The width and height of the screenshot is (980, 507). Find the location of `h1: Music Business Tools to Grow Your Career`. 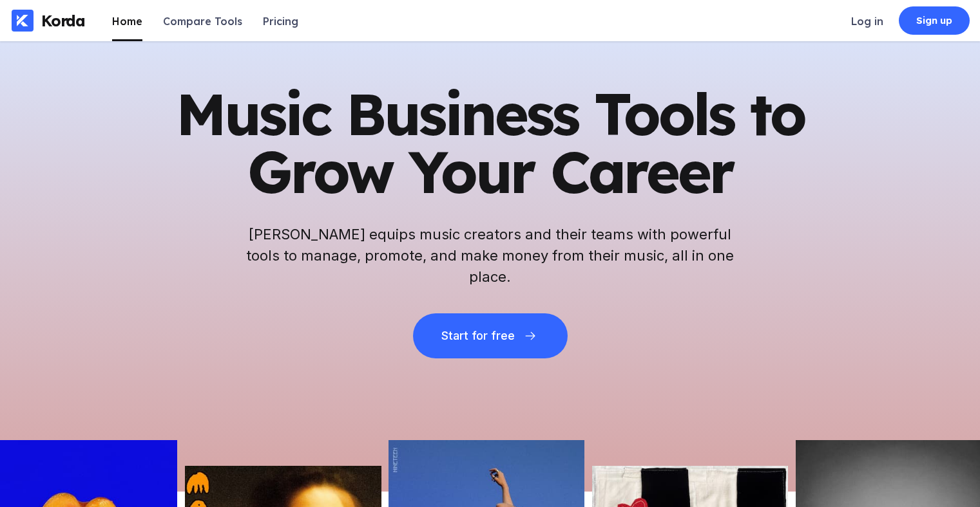

h1: Music Business Tools to Grow Your Career is located at coordinates (490, 142).